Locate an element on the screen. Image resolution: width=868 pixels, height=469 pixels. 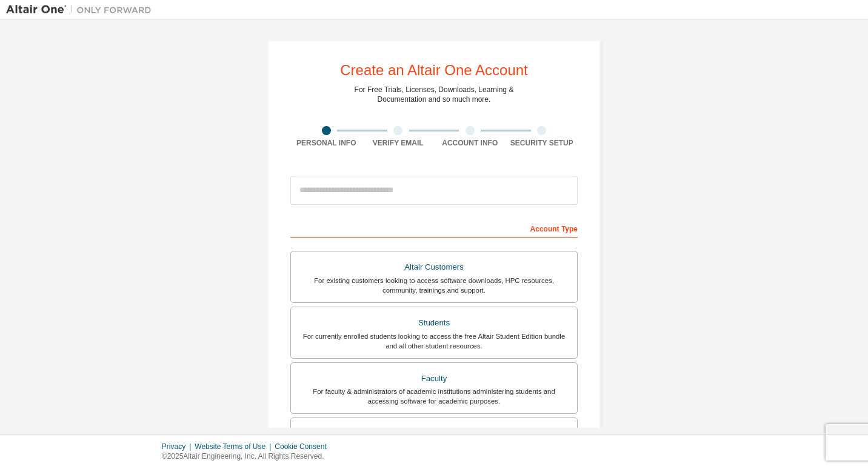
div: Create an Altair One Account is located at coordinates (434, 71).